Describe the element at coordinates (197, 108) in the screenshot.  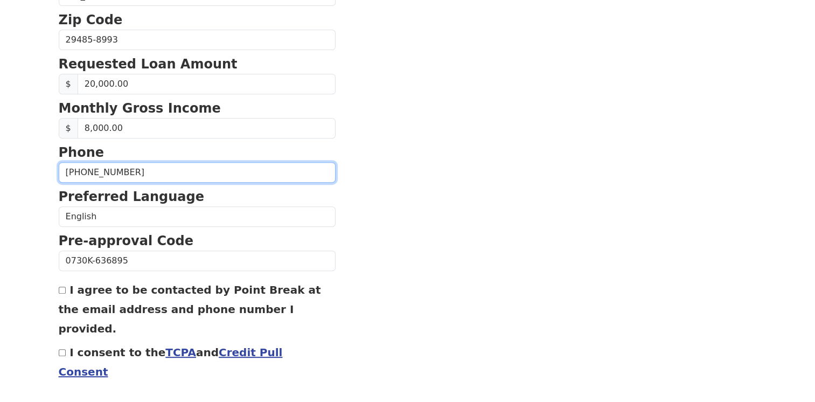
I see `p: Monthly Gross Income` at that location.